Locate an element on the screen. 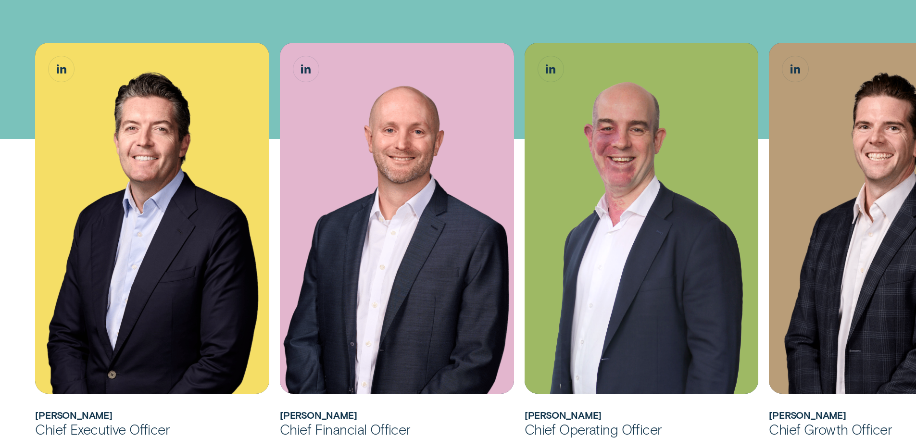  img: Sam Harding is located at coordinates (642, 218).